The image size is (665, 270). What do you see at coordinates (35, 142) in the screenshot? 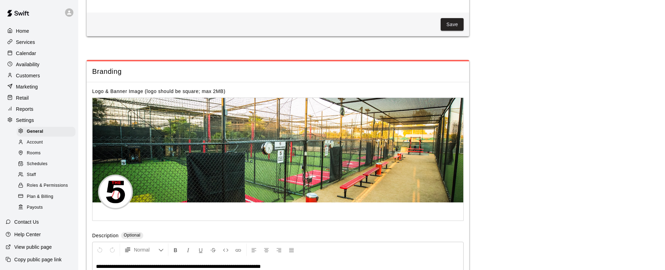
I see `span: Account` at bounding box center [35, 142].